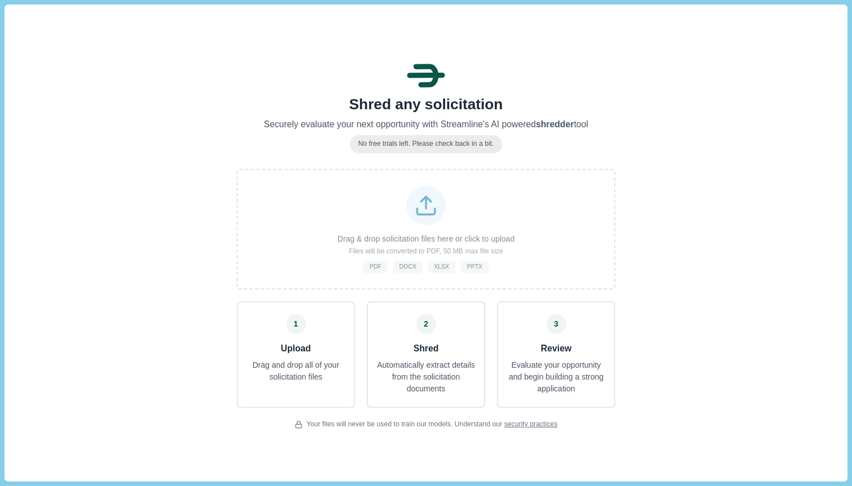 The image size is (852, 486). What do you see at coordinates (426, 105) in the screenshot?
I see `h1: Shred any solicitation` at bounding box center [426, 105].